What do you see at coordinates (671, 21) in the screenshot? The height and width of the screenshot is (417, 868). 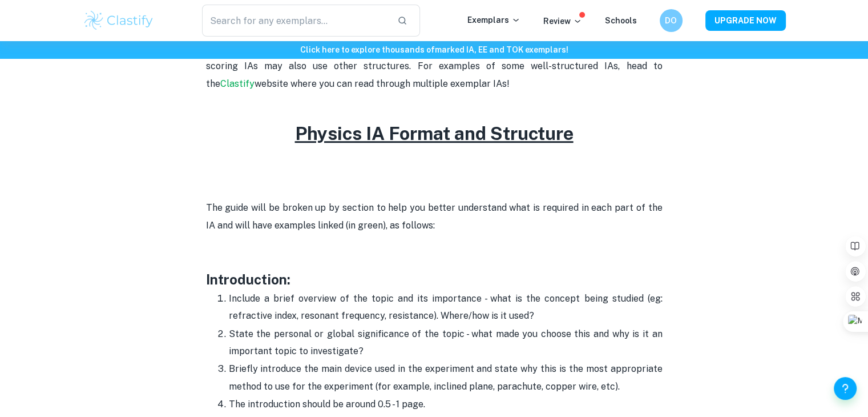 I see `button: DO` at bounding box center [671, 21].